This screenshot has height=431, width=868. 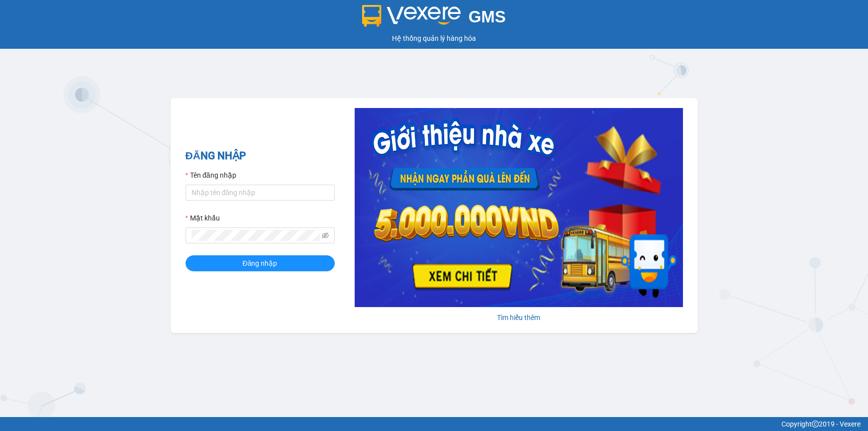 What do you see at coordinates (260, 263) in the screenshot?
I see `button: Đăng nhập` at bounding box center [260, 263].